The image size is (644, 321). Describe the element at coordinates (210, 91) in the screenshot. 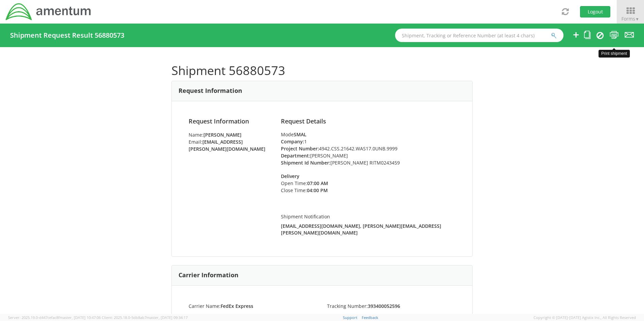

I see `h3: Request Information` at that location.